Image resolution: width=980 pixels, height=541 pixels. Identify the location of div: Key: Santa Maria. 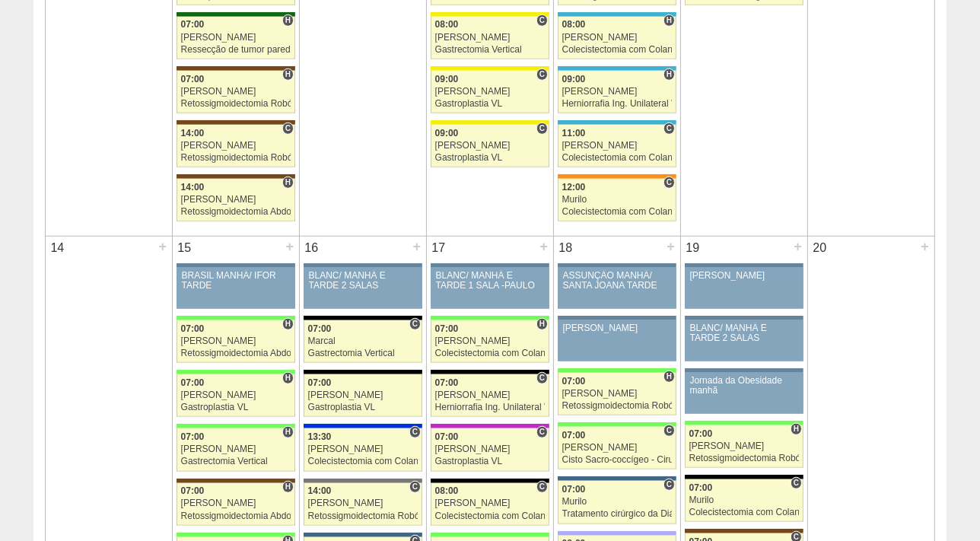
(236, 15).